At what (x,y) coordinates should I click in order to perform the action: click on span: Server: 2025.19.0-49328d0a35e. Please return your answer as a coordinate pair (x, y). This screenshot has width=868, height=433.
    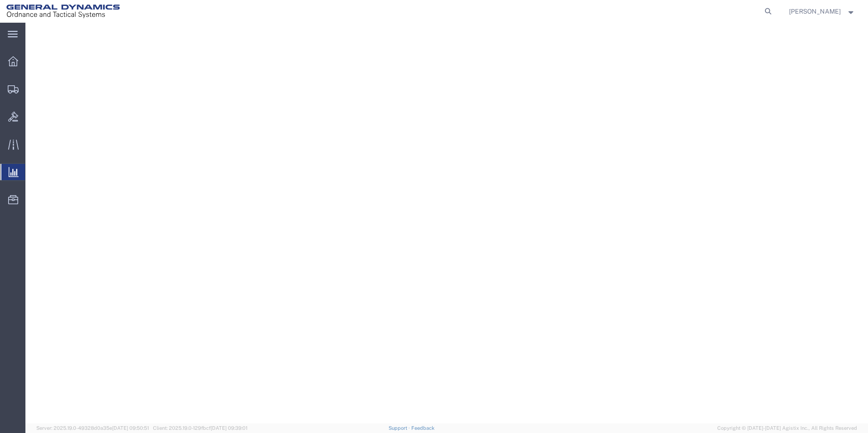
    Looking at the image, I should click on (93, 428).